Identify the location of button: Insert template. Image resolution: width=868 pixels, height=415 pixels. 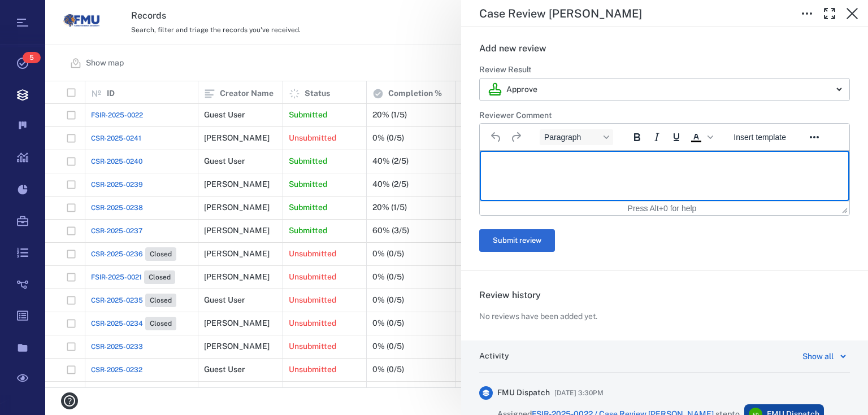
(760, 137).